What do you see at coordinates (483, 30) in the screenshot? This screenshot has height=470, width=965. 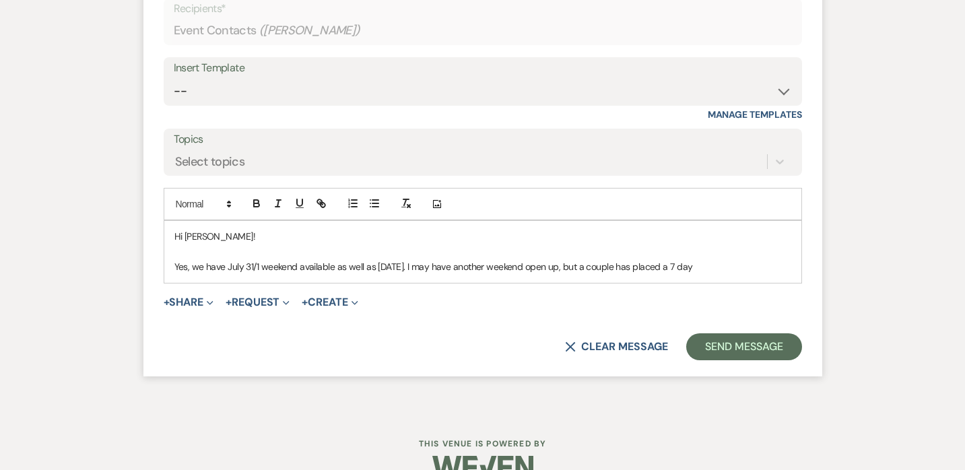 I see `div: Event Contacts` at bounding box center [483, 30].